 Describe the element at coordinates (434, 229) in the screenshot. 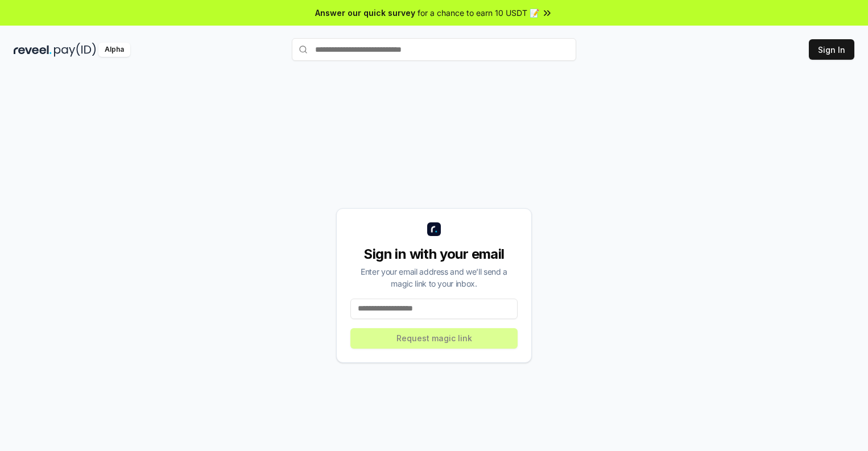

I see `img: logo_small` at that location.